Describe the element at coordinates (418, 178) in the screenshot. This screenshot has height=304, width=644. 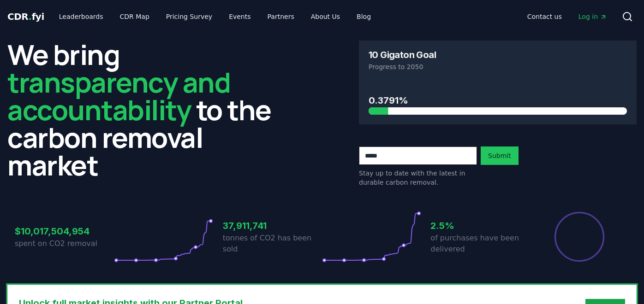
I see `p: Stay up to date with the latest in durable carbon removal.` at that location.